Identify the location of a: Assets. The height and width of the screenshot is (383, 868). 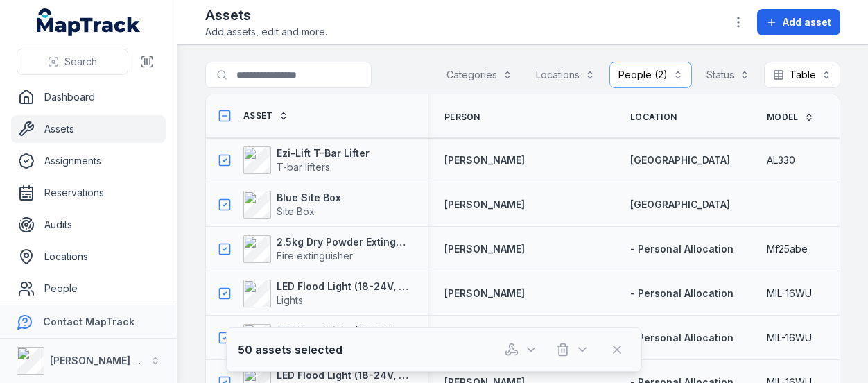
(88, 129).